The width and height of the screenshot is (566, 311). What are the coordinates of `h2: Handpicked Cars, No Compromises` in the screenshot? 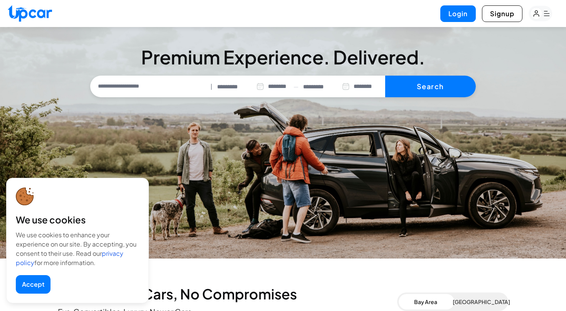 It's located at (228, 294).